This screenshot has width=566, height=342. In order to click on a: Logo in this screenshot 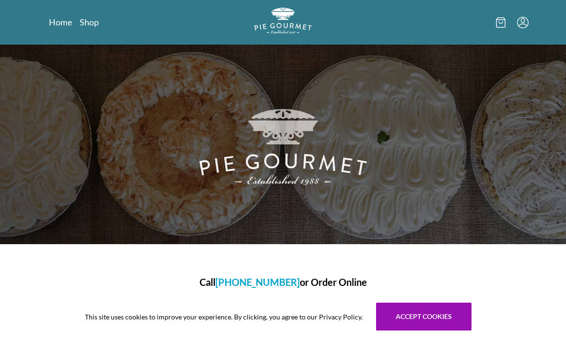, I will do `click(283, 22)`.